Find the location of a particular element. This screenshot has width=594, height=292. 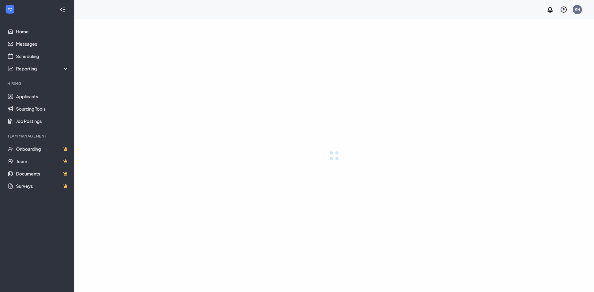

svg: Notifications is located at coordinates (550, 10).